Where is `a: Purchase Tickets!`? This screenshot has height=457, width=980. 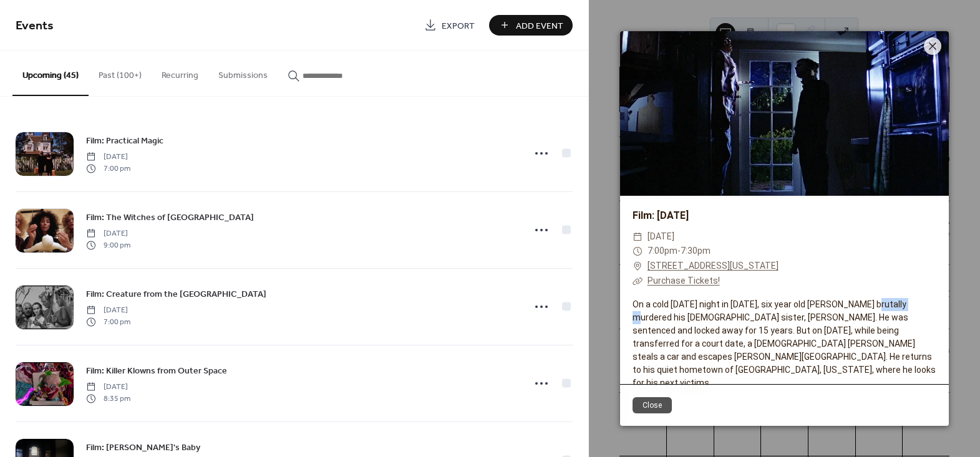 a: Purchase Tickets! is located at coordinates (683, 280).